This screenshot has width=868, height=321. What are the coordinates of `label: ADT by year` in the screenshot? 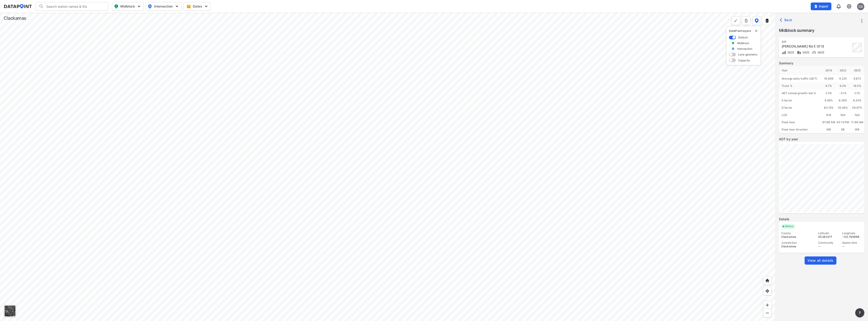 It's located at (821, 139).